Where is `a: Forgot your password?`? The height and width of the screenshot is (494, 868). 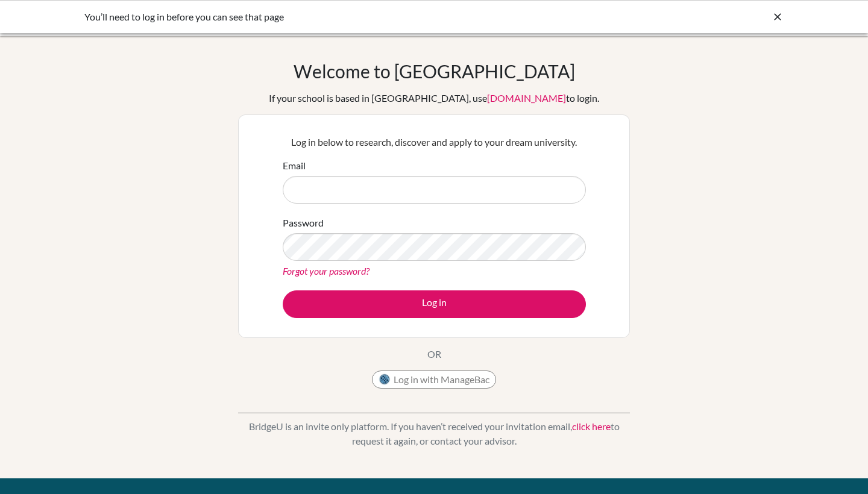 a: Forgot your password? is located at coordinates (327, 271).